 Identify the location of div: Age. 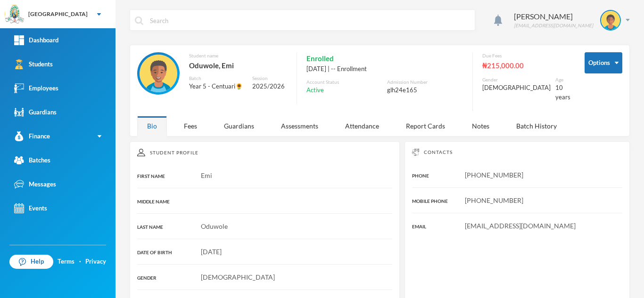
(563, 80).